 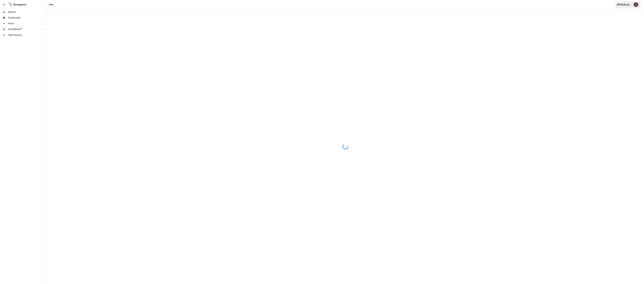 What do you see at coordinates (636, 4) in the screenshot?
I see `button: Jon Wedel` at bounding box center [636, 4].